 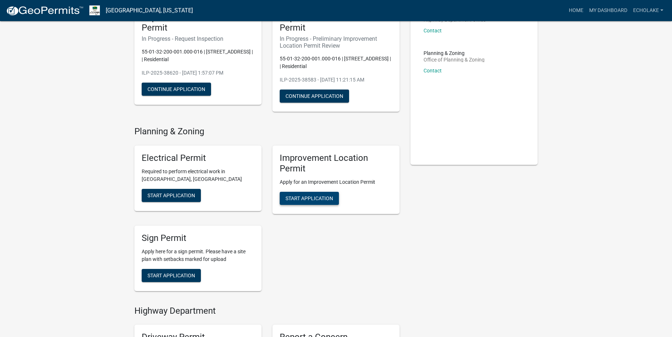 What do you see at coordinates (198, 158) in the screenshot?
I see `h5: Electrical Permit` at bounding box center [198, 158].